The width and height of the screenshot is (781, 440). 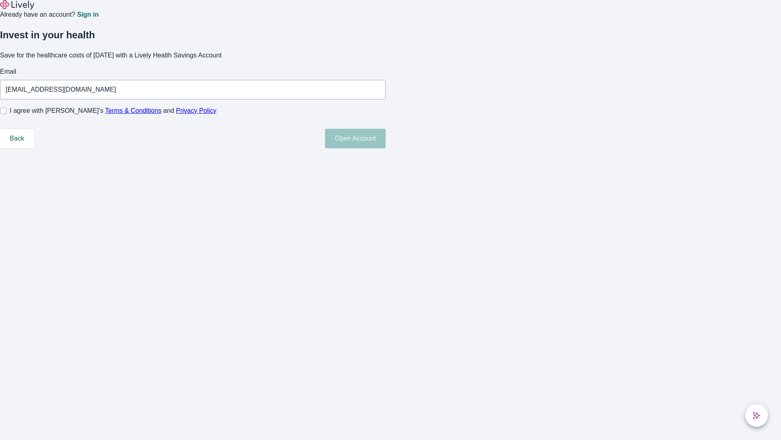 What do you see at coordinates (133, 110) in the screenshot?
I see `a: Terms & Conditions` at bounding box center [133, 110].